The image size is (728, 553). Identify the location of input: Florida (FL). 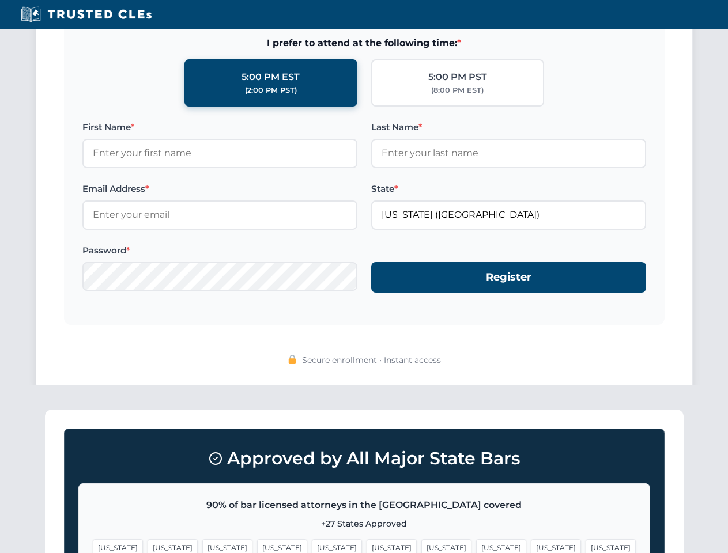
(508, 215).